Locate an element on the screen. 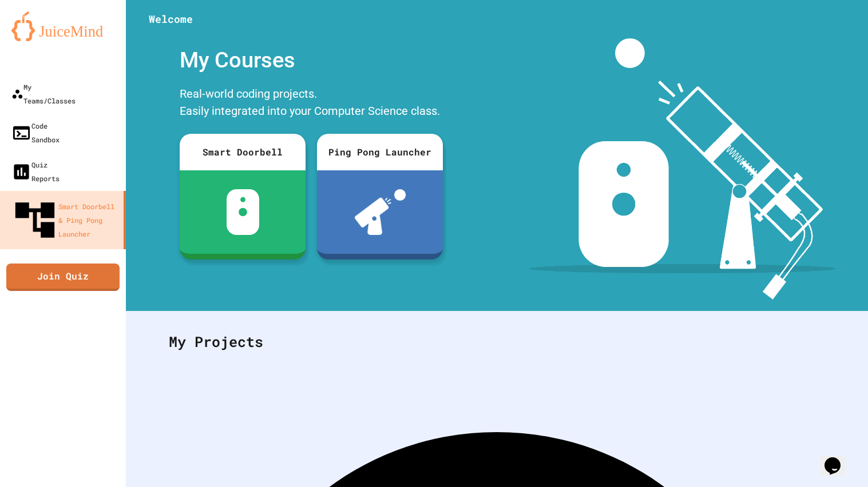  div: Real-world coding projects. Easily integrated into your Computer Science class. is located at coordinates (311, 103).